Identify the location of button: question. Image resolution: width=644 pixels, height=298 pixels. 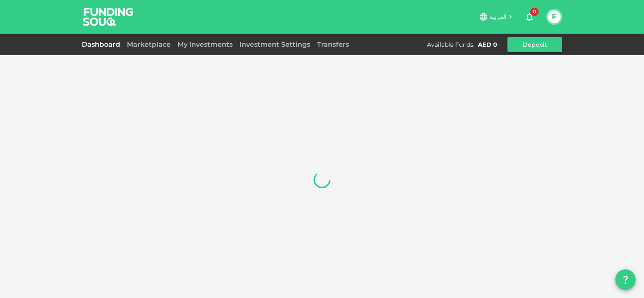
(626, 280).